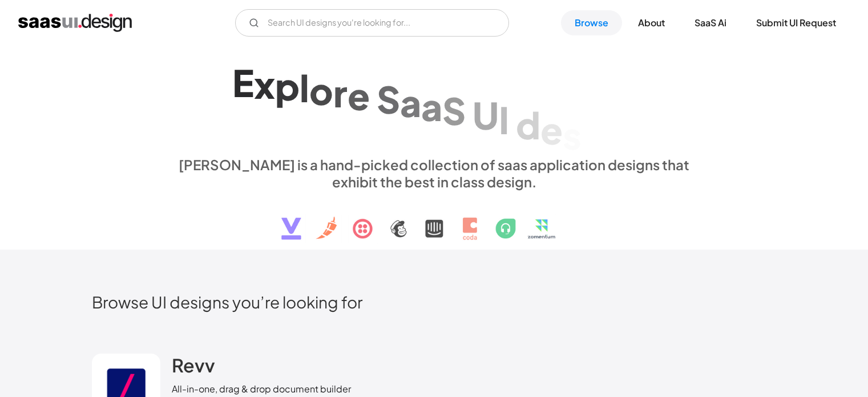 This screenshot has height=397, width=868. I want to click on div: l, so click(304, 88).